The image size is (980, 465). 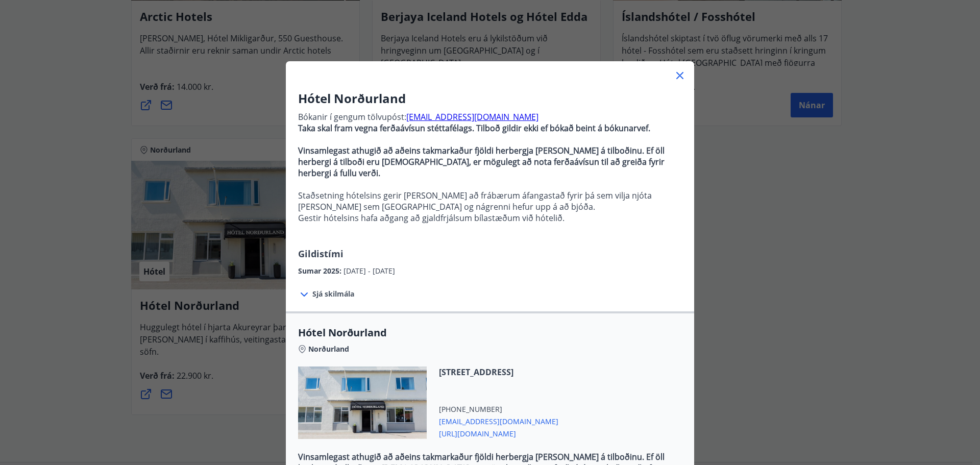 What do you see at coordinates (475, 128) in the screenshot?
I see `strong: Taka skal fram vegna ferðaávísun stéttafélags. Tilboð gildir ekki ef bókað beint á bókunarvef.` at bounding box center [475, 128].